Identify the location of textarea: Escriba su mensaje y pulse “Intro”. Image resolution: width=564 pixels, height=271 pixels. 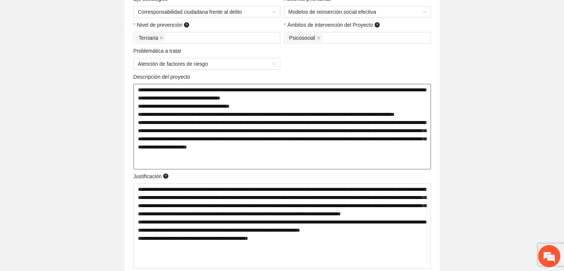
(72, 200).